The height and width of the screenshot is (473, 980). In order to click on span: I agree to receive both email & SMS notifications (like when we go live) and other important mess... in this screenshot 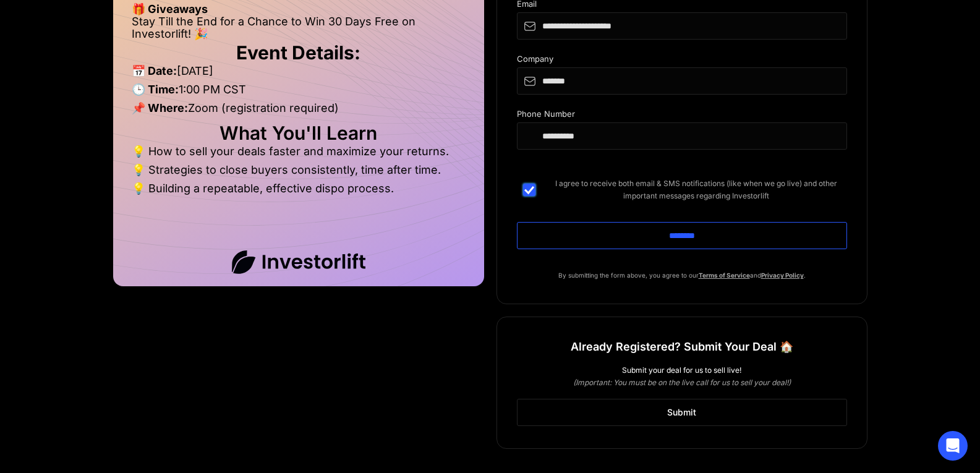, I will do `click(696, 190)`.